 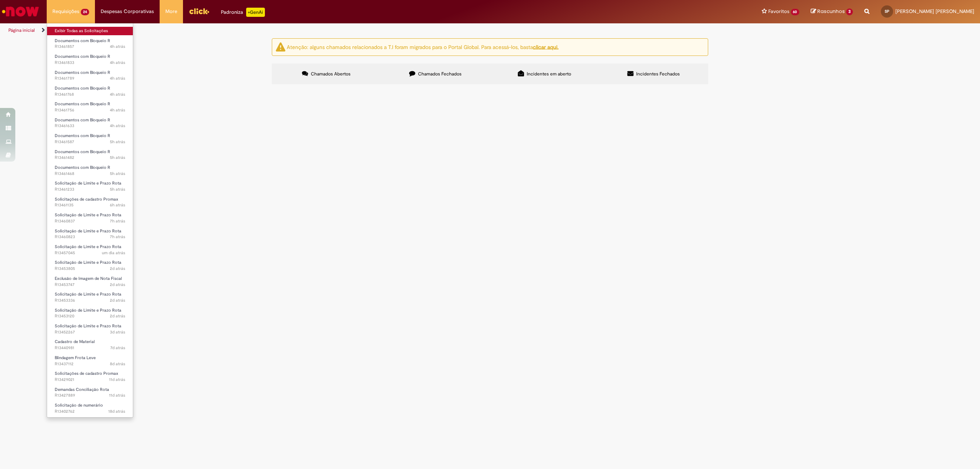 What do you see at coordinates (118, 94) in the screenshot?
I see `time: 29/08/2025 11:12:41` at bounding box center [118, 94].